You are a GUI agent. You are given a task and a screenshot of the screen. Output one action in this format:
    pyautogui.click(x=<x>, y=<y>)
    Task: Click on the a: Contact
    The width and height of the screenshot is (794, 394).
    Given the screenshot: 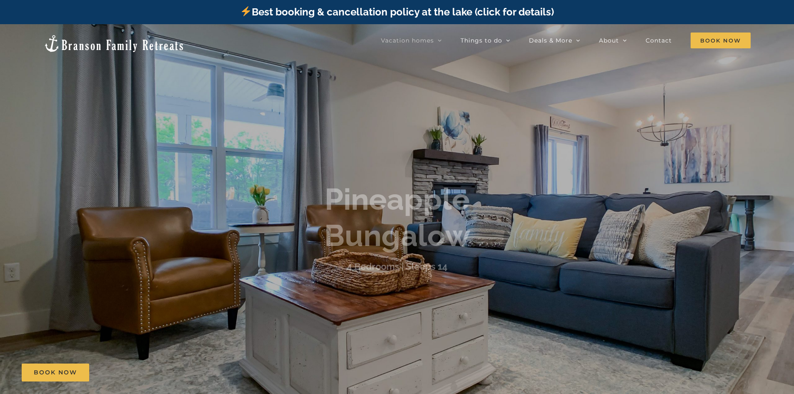 What is the action you would take?
    pyautogui.click(x=658, y=40)
    